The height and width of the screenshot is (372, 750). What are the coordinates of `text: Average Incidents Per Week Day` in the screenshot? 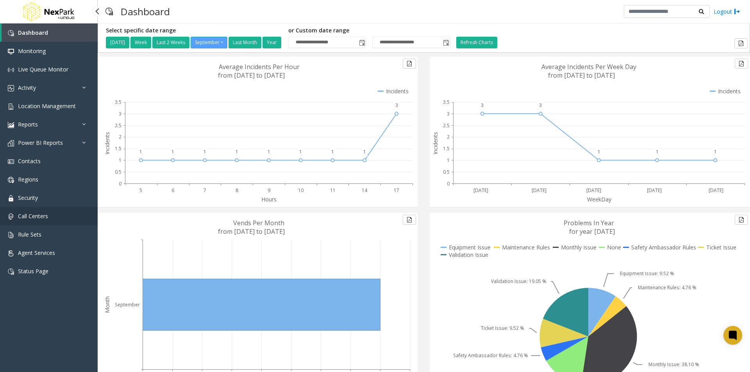 It's located at (589, 67).